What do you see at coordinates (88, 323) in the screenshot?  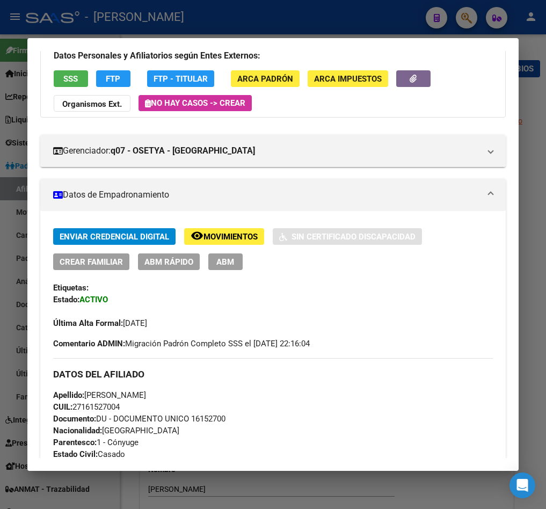 I see `strong: Última Alta Formal:` at bounding box center [88, 323].